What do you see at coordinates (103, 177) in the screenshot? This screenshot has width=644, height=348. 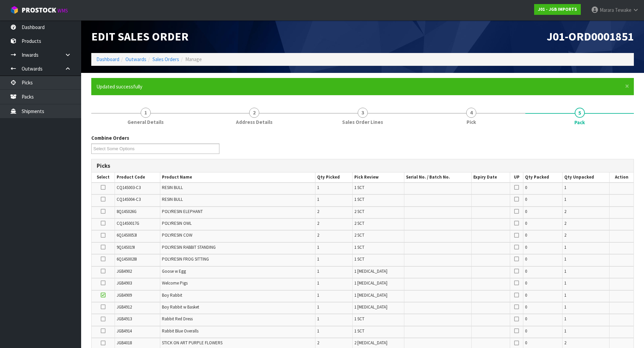 I see `th: Select` at bounding box center [103, 177].